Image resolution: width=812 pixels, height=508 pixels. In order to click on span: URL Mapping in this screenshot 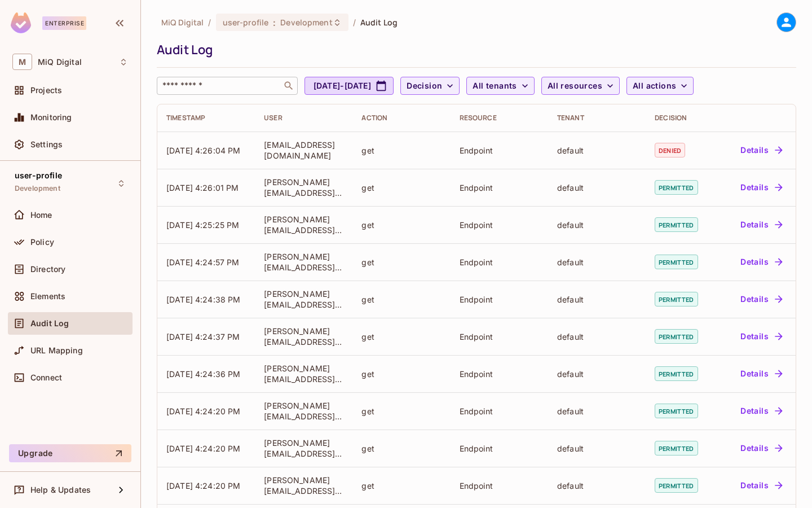, I will do `click(56, 350)`.